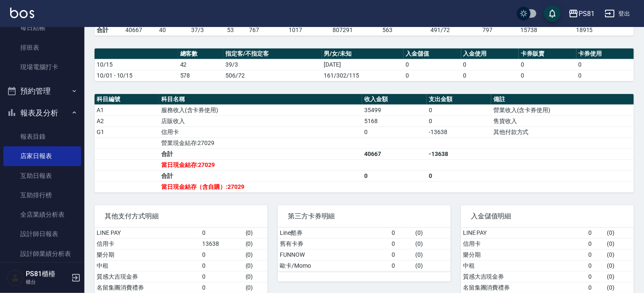  What do you see at coordinates (334, 233) in the screenshot?
I see `td: Line酷券` at bounding box center [334, 233].